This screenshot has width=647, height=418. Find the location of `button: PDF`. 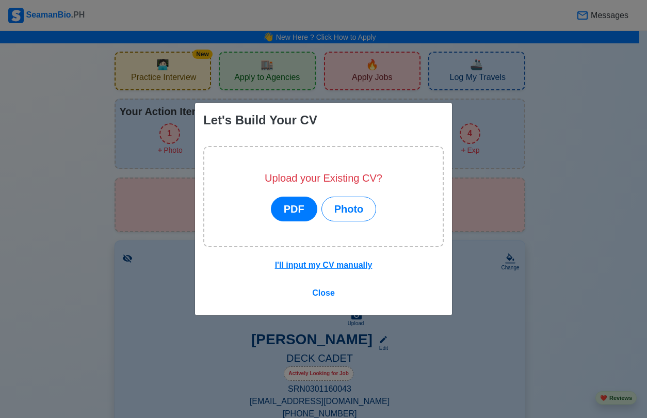

button: PDF is located at coordinates (294, 209).